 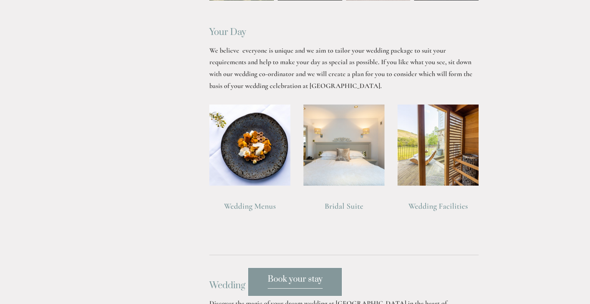 What do you see at coordinates (438, 145) in the screenshot?
I see `a: Deck of one of the rooms at Losehill Hotel and Spa.` at bounding box center [438, 145].